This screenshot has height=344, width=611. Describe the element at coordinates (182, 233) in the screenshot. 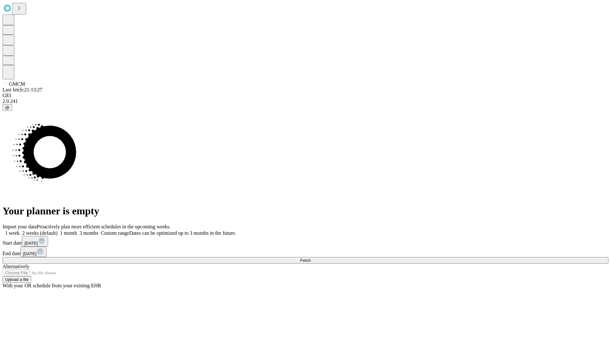

I see `span: Dates can be optimized up to 3 months in the future.` at that location.